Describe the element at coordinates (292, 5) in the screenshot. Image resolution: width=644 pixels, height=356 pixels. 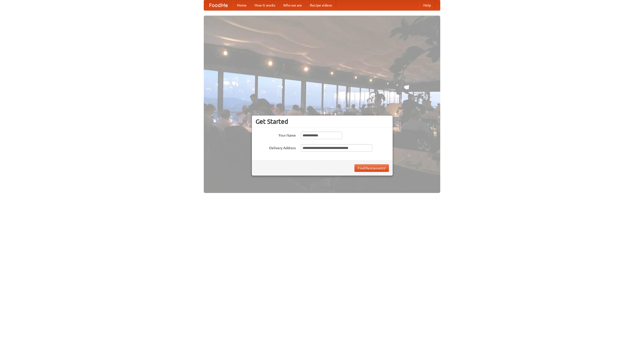
I see `a: Who we are` at that location.